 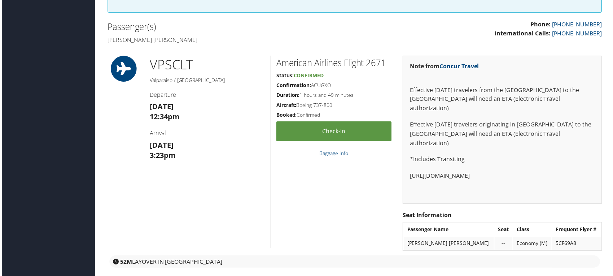 I want to click on th: Class, so click(x=533, y=230).